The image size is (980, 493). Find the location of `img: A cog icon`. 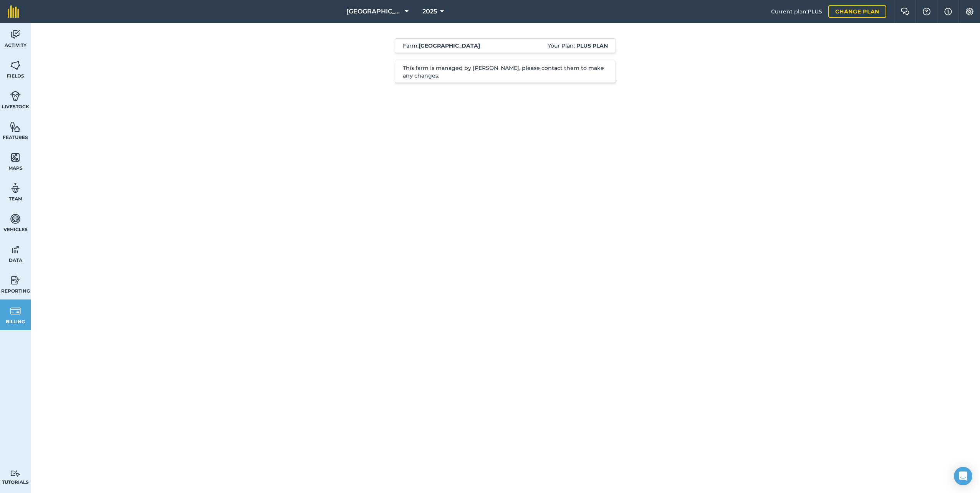

img: A cog icon is located at coordinates (970, 12).